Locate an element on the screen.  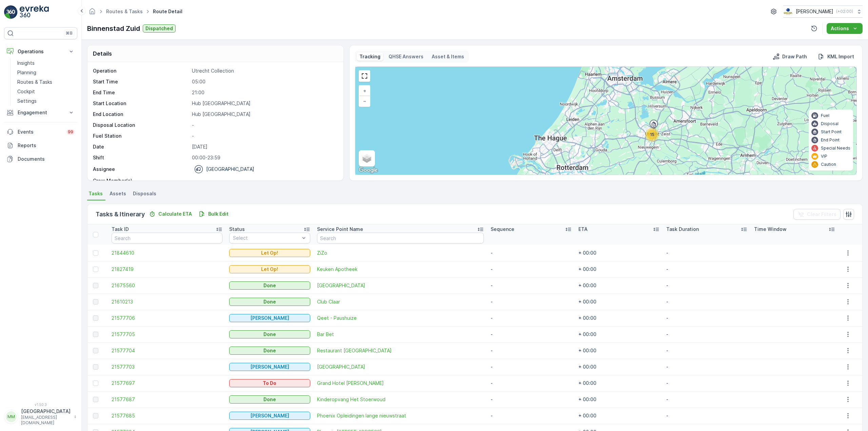
p: Reports is located at coordinates (46, 146).